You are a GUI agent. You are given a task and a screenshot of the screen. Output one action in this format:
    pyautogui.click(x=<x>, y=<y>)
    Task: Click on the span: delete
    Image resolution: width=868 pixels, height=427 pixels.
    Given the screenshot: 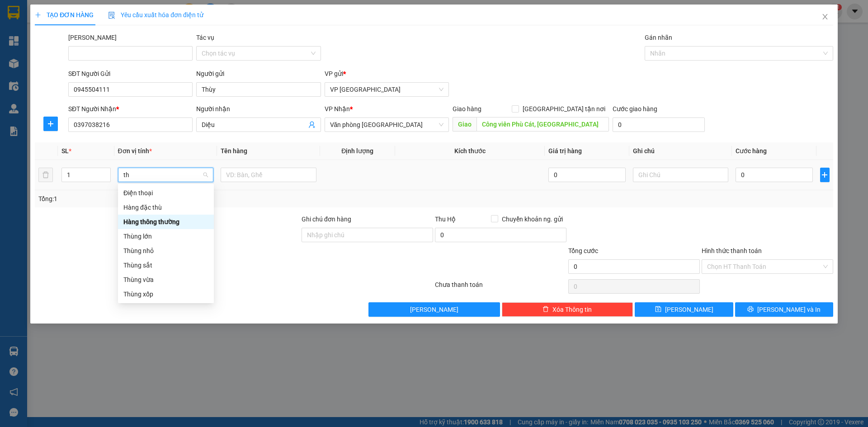 What is the action you would take?
    pyautogui.click(x=546, y=310)
    